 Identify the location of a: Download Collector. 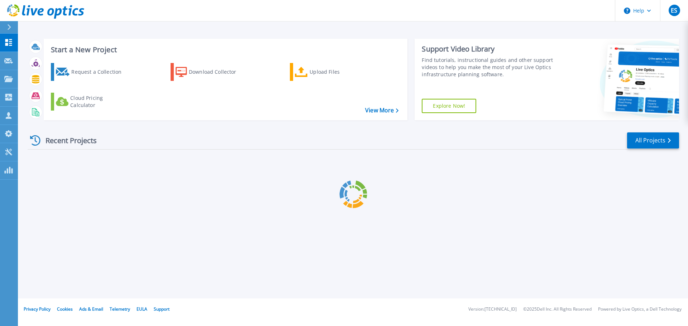
(210, 72).